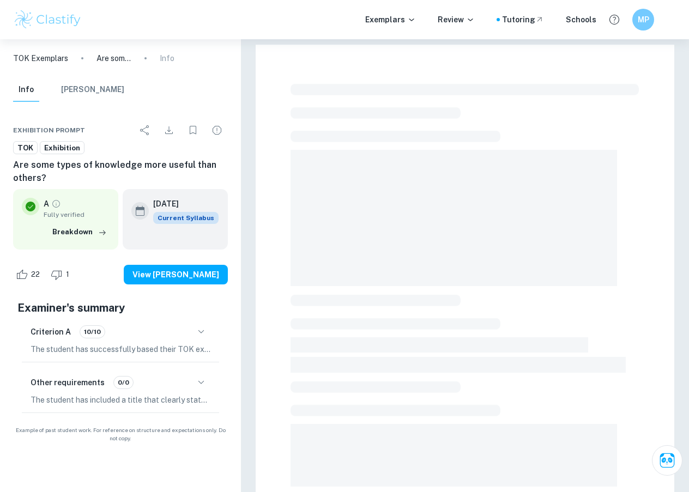  What do you see at coordinates (49, 130) in the screenshot?
I see `span: Exhibition Prompt` at bounding box center [49, 130].